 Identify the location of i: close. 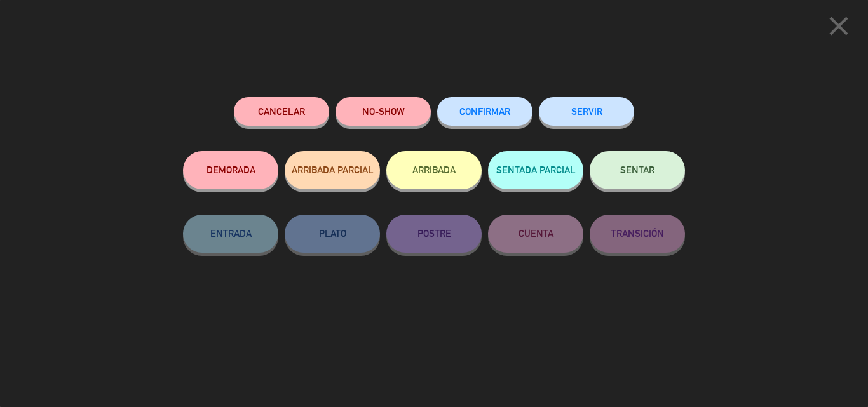
(839, 26).